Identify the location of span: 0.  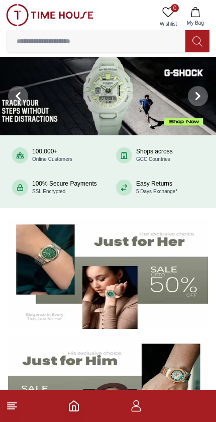
(175, 8).